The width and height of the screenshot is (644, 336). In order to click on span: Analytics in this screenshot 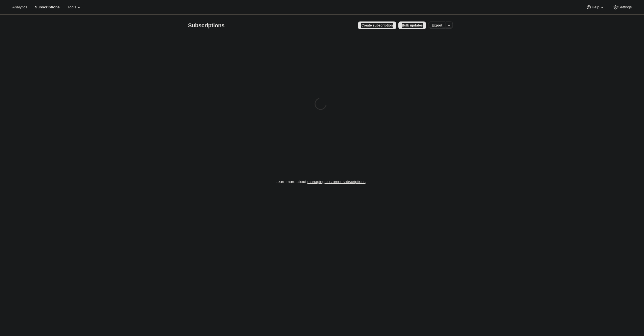, I will do `click(19, 7)`.